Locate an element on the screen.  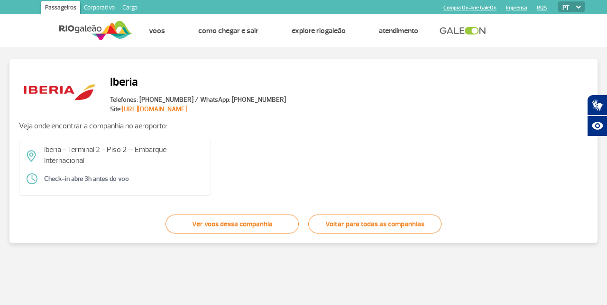
a: Voos is located at coordinates (157, 31).